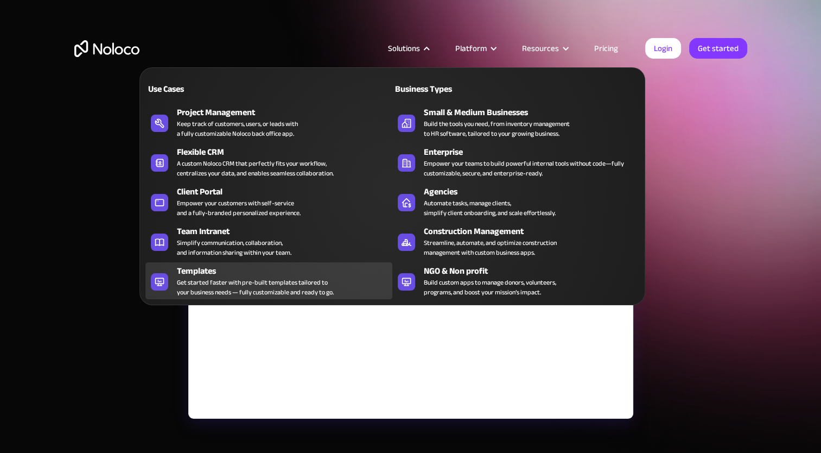 The width and height of the screenshot is (821, 453). I want to click on div: Small & Medium Businesses, so click(534, 112).